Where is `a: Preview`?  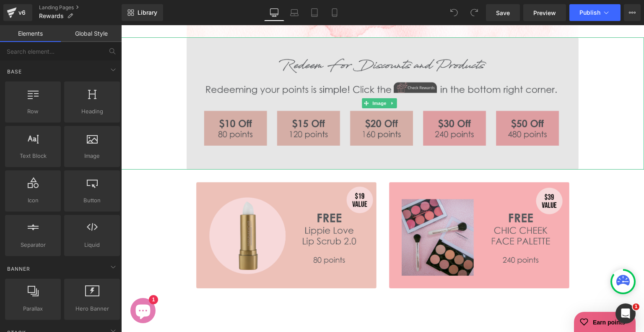 a: Preview is located at coordinates (545, 13).